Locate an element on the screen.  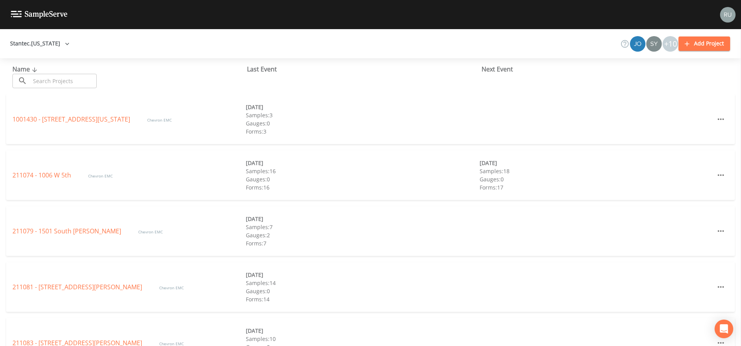
div: Last Event is located at coordinates (364, 69).